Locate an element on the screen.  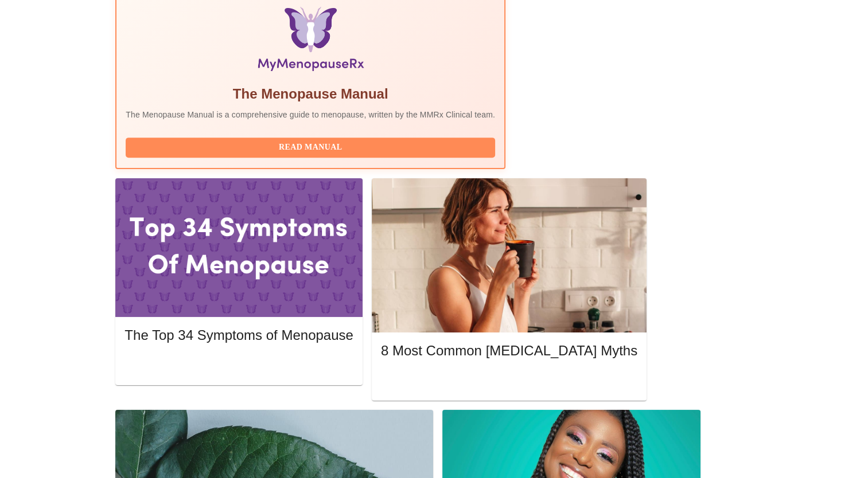
a: Read Manual is located at coordinates (311, 146).